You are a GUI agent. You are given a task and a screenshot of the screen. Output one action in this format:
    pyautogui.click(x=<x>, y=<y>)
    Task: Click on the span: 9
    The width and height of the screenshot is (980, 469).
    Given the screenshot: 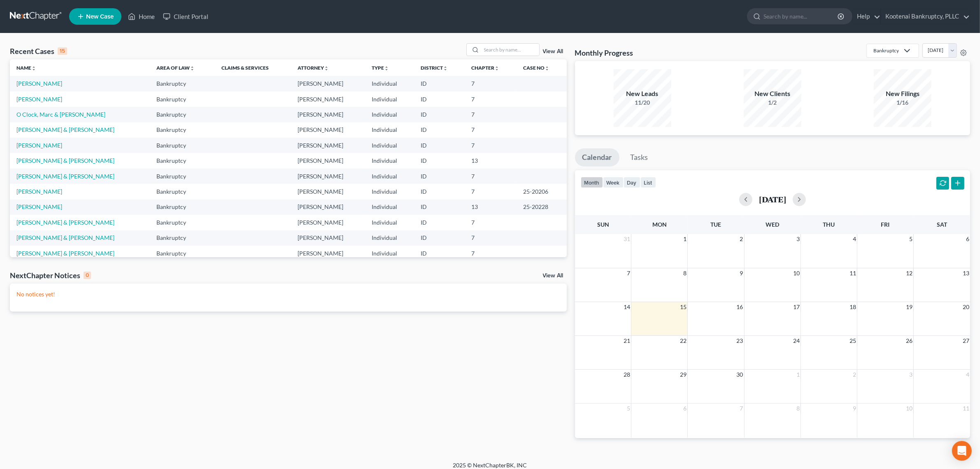 What is the action you would take?
    pyautogui.click(x=742, y=273)
    